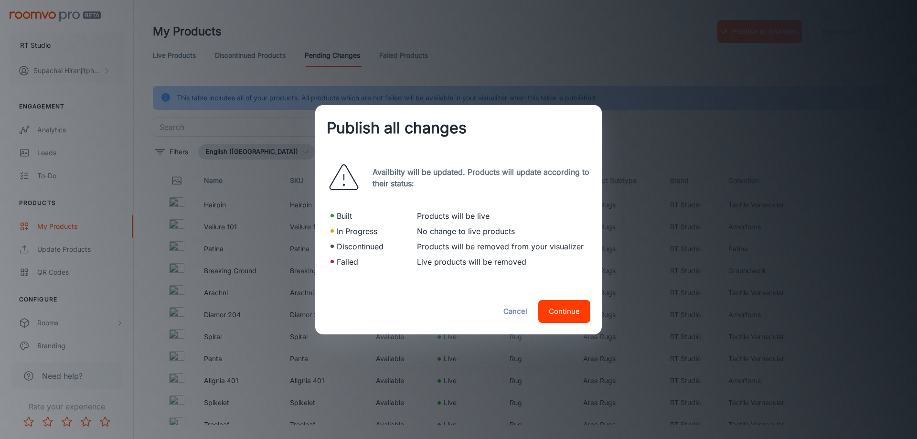 This screenshot has width=917, height=439. I want to click on p: Products will be removed from your visualizer, so click(502, 247).